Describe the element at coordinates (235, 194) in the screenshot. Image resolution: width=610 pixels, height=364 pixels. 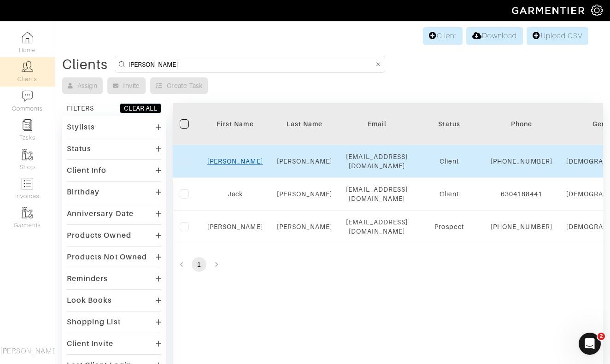
I see `a: Jack` at that location.